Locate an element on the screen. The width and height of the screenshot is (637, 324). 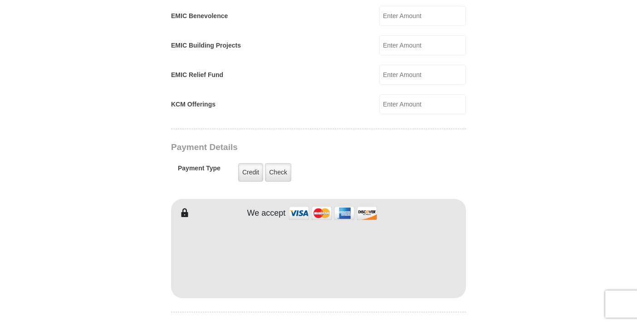
img: credit cards accepted is located at coordinates (333, 213).